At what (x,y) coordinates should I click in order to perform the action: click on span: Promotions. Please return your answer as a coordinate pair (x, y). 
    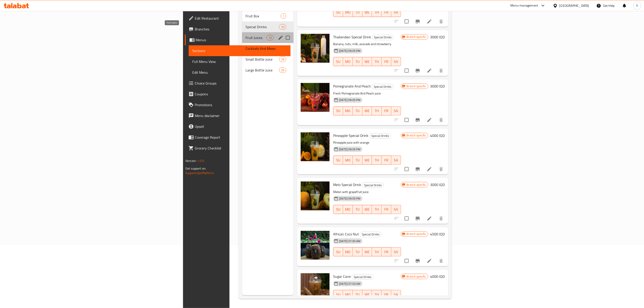
    Looking at the image, I should click on (241, 105).